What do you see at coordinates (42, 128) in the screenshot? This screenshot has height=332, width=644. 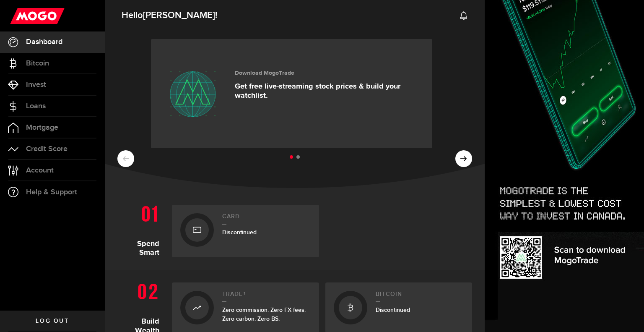 I see `span: Mortgage` at bounding box center [42, 128].